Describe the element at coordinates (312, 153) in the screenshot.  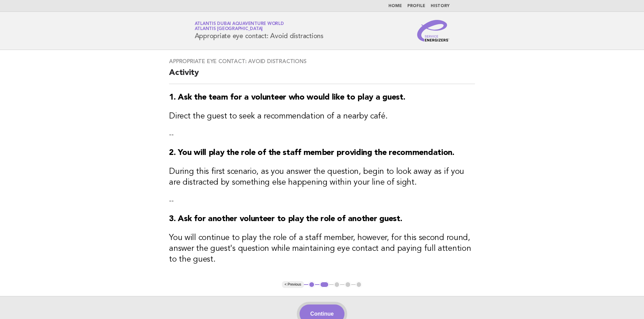
I see `strong: 2. You will play the role of the staff member providing the recommendation.` at that location.